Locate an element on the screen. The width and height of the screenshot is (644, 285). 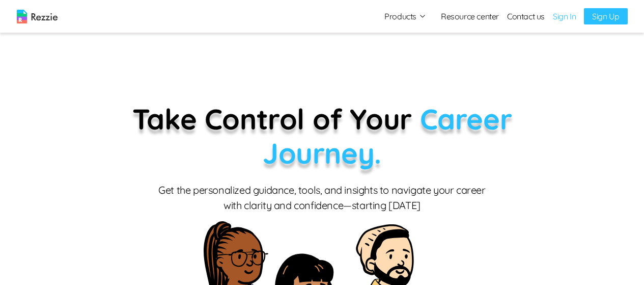
p: Take Control of Your is located at coordinates (322, 136).